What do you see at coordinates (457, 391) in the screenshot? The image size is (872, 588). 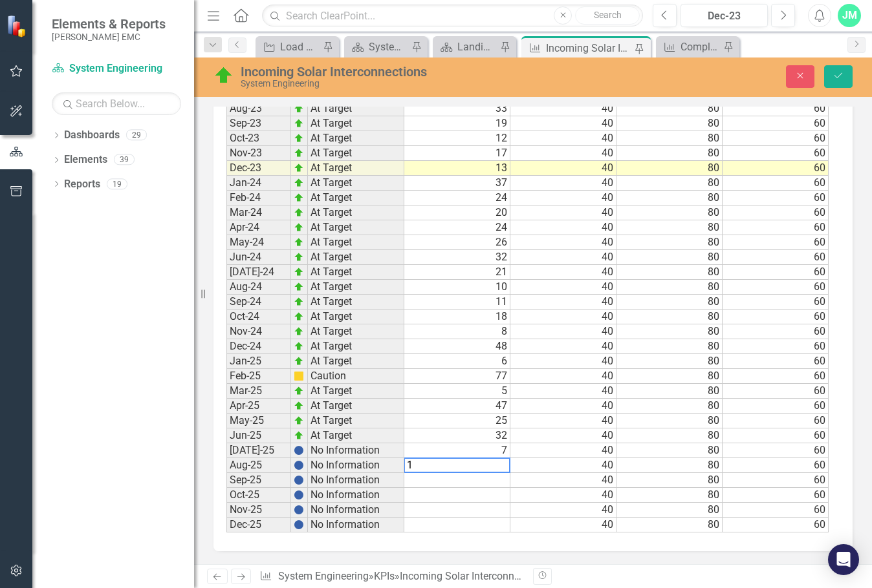 I see `td: 5` at bounding box center [457, 391].